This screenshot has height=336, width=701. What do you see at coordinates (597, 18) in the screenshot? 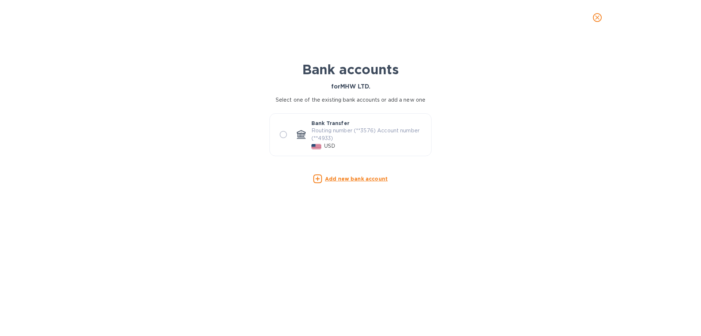
I see `button: close` at bounding box center [597, 18].